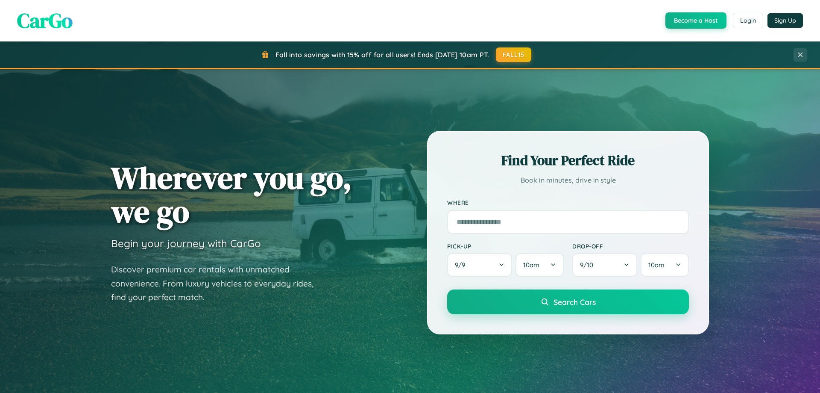  What do you see at coordinates (696, 21) in the screenshot?
I see `button: Become a Host` at bounding box center [696, 21].